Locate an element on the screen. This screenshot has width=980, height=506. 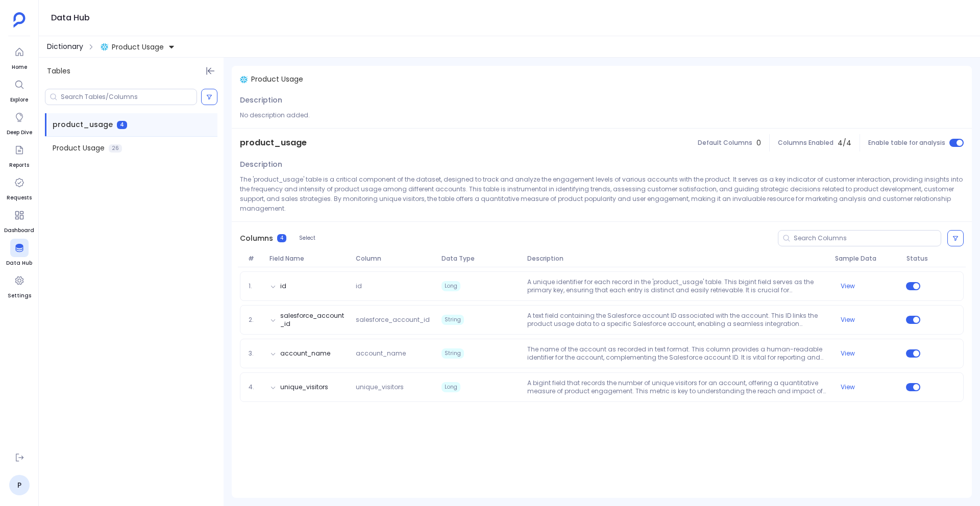
span: id is located at coordinates (394, 286).